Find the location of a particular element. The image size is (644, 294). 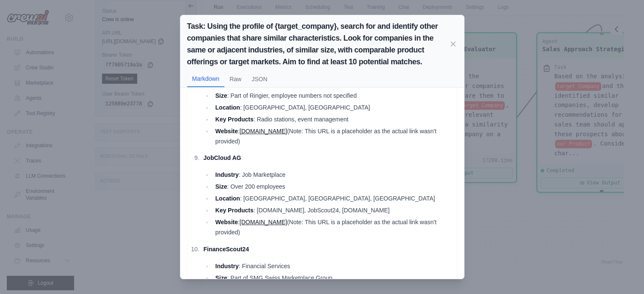

li: : Job Marketplace is located at coordinates (332, 174).